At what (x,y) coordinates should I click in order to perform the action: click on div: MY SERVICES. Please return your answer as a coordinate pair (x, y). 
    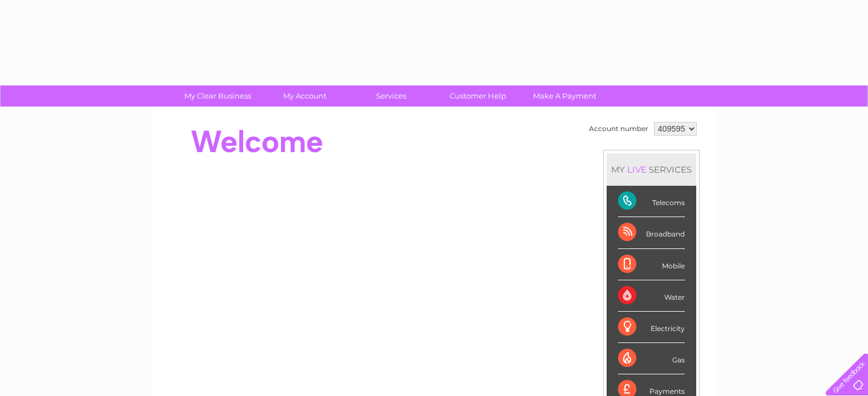
    Looking at the image, I should click on (651, 170).